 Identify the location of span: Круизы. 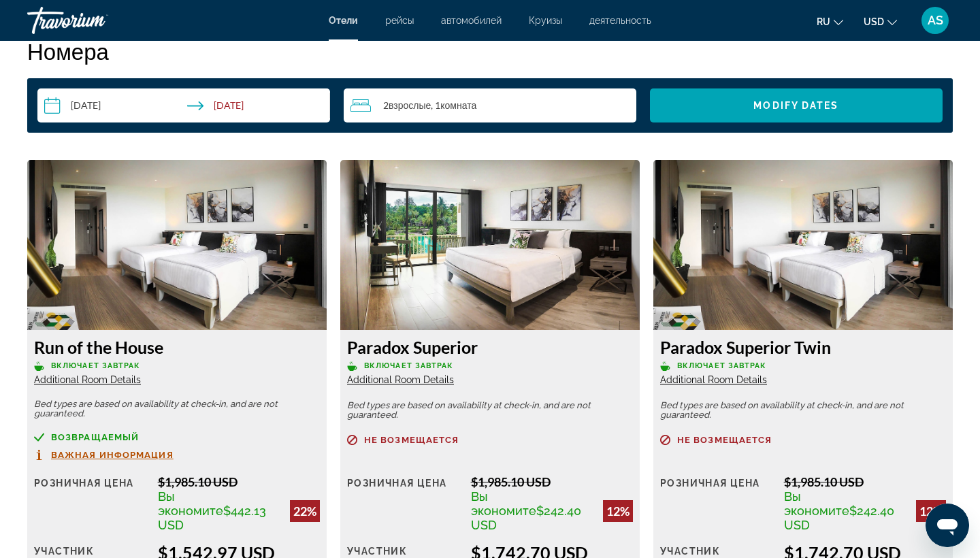
(545, 20).